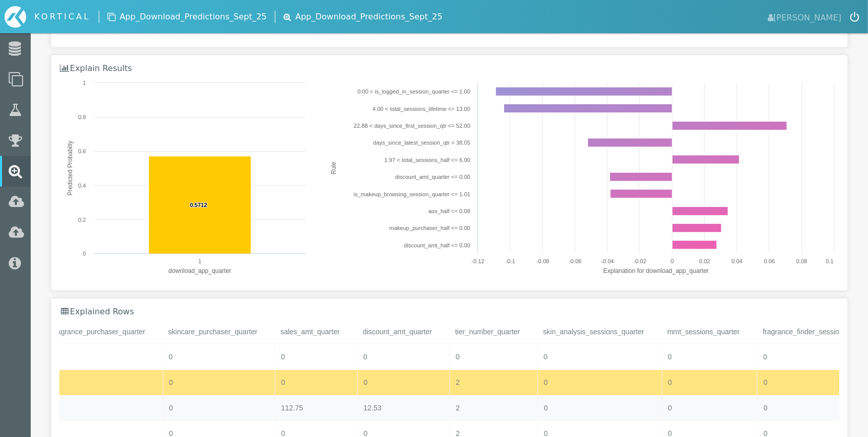 Image resolution: width=868 pixels, height=437 pixels. What do you see at coordinates (82, 117) in the screenshot?
I see `text: 0.8` at bounding box center [82, 117].